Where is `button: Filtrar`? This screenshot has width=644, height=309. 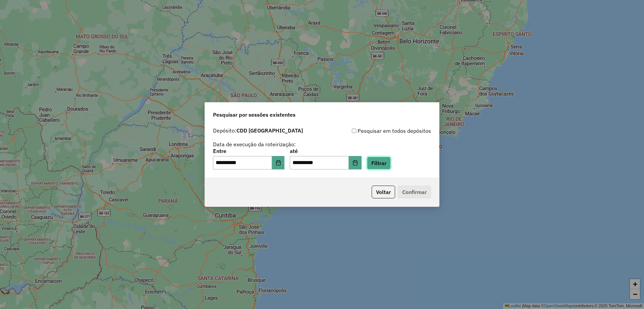
button: Filtrar is located at coordinates (379, 163).